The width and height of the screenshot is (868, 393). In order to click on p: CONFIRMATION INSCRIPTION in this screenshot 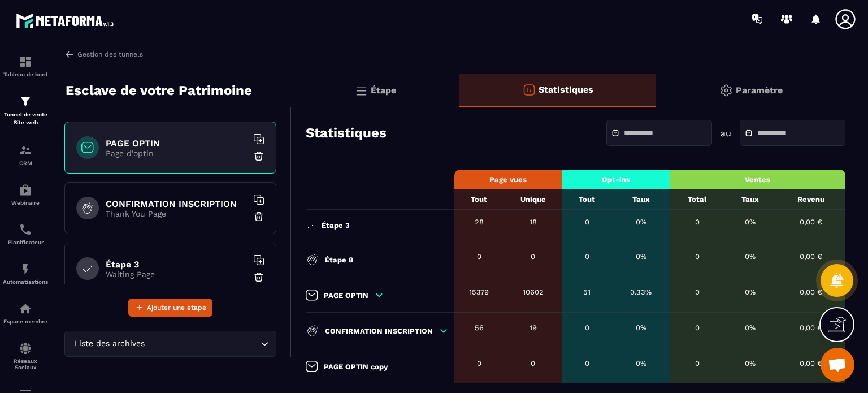, I will do `click(379, 330)`.